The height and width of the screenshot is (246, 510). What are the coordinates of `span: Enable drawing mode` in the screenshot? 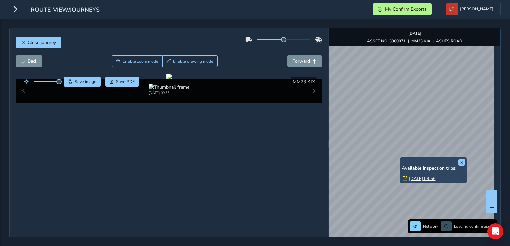 It's located at (193, 61).